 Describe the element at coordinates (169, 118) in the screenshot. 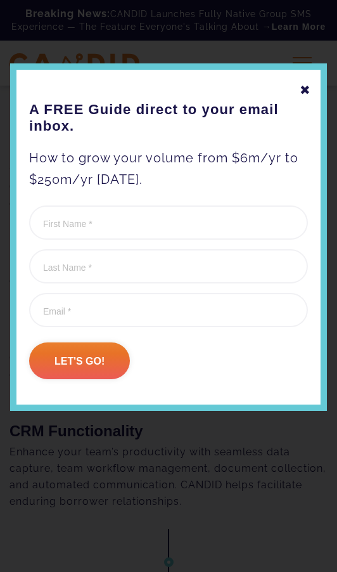

I see `h3: A FREE Guide direct to your email inbox.` at that location.